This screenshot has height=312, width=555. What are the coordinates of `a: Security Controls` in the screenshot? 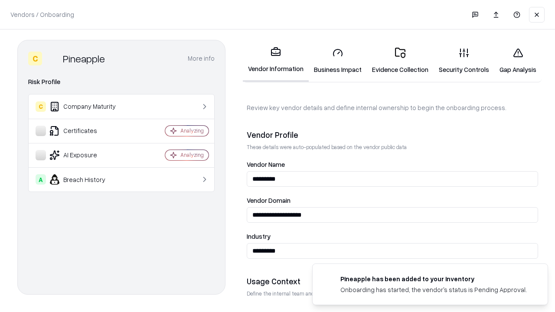 It's located at (464, 61).